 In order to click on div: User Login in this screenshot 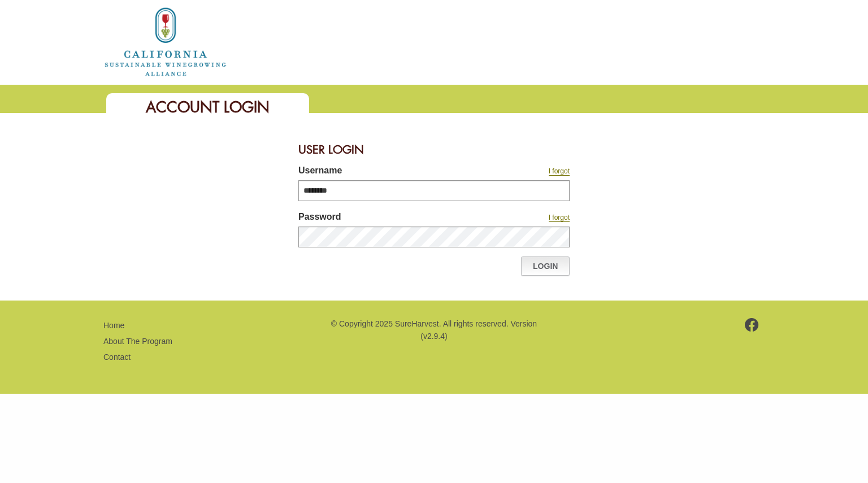, I will do `click(434, 149)`.